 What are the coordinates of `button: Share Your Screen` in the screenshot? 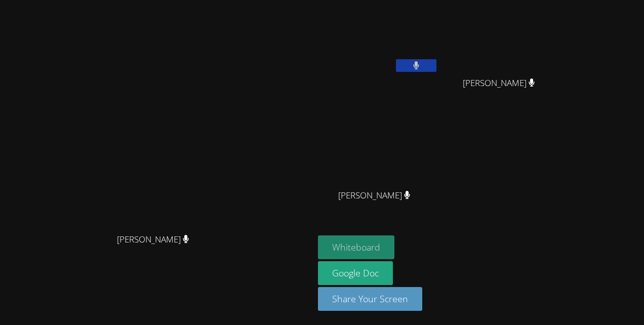 It's located at (370, 299).